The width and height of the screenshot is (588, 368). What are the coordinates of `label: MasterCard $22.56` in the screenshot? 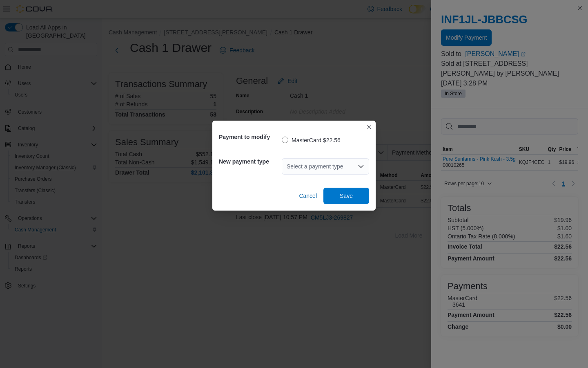 It's located at (311, 140).